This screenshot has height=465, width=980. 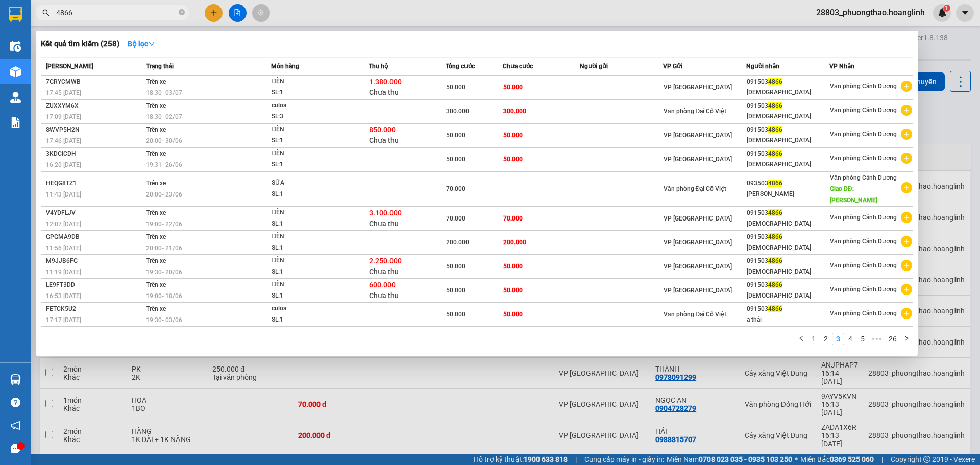 I want to click on span: 850.000, so click(x=382, y=130).